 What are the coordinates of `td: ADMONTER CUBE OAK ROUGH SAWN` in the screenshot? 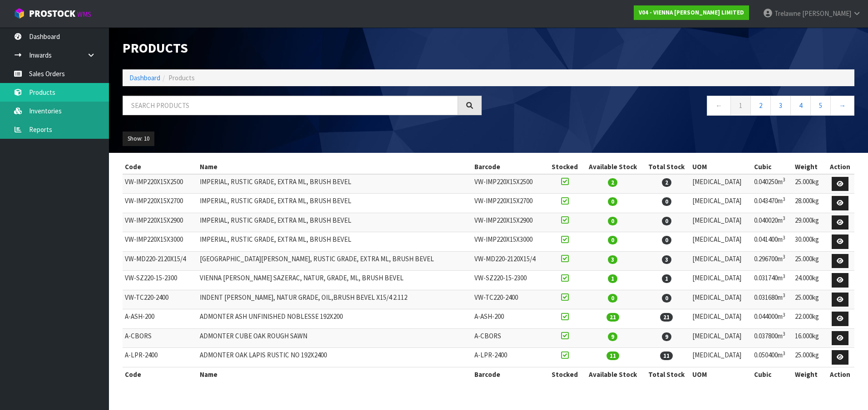 It's located at (334, 338).